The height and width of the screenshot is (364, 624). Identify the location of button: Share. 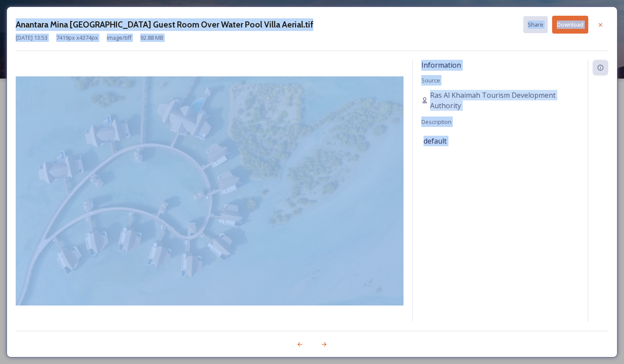
(536, 24).